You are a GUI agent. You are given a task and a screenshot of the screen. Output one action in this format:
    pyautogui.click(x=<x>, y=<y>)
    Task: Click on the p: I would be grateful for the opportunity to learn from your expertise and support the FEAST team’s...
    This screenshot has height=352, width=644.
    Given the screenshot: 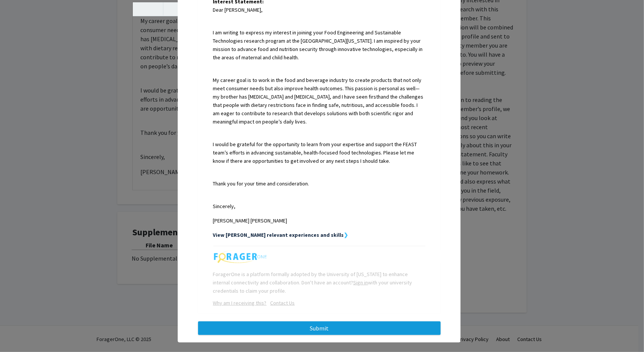 What is the action you would take?
    pyautogui.click(x=319, y=152)
    